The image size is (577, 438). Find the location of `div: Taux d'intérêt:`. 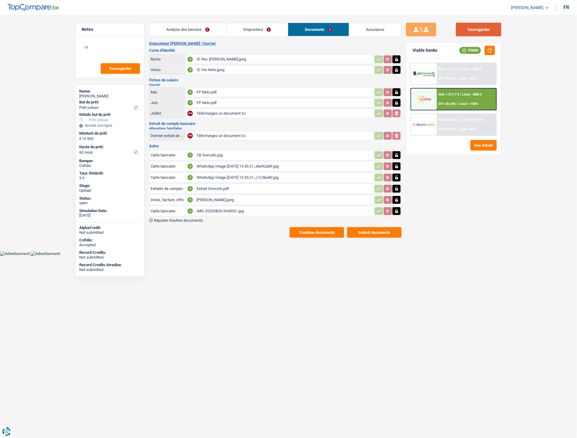

div: Taux d'intérêt: is located at coordinates (110, 173).